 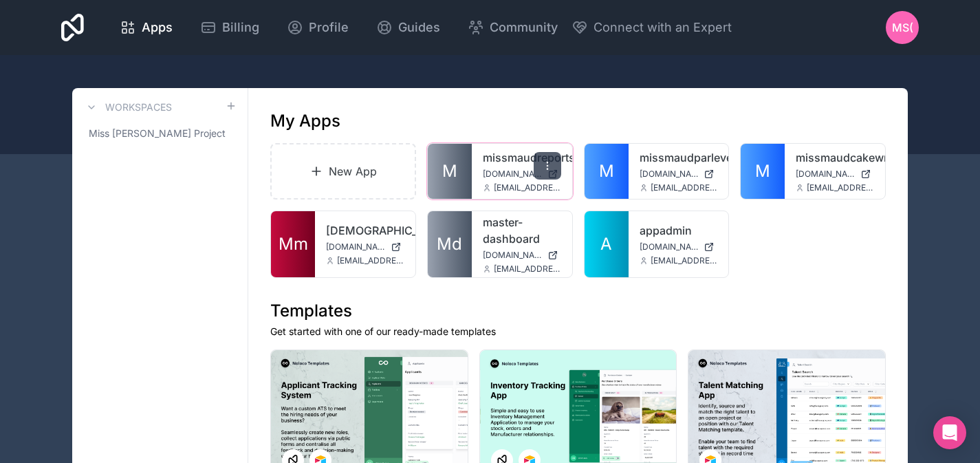 What do you see at coordinates (903, 27) in the screenshot?
I see `span: MS(` at bounding box center [903, 27].